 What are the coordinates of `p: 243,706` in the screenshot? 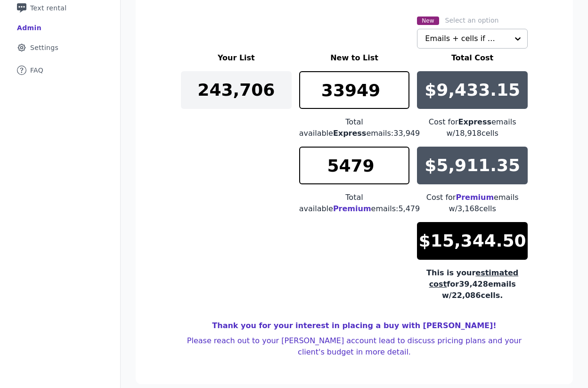 It's located at (236, 90).